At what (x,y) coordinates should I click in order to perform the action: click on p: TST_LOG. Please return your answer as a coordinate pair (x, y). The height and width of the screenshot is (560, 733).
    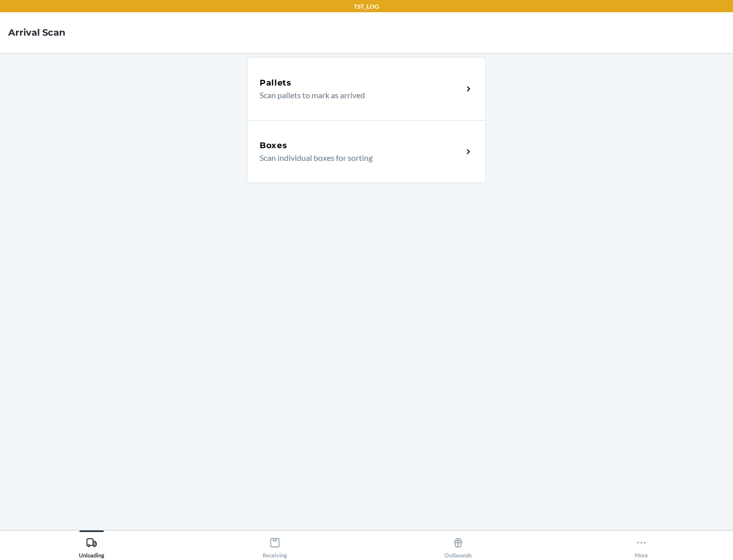
    Looking at the image, I should click on (366, 7).